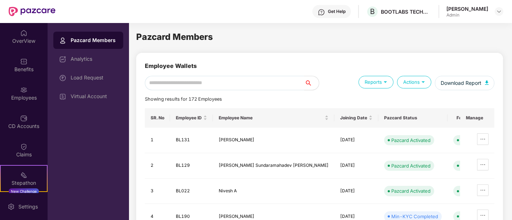 The width and height of the screenshot is (512, 220). I want to click on th: Employee ID, so click(191, 118).